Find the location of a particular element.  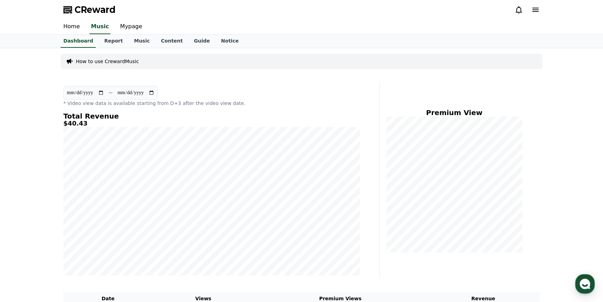

a: Mypage is located at coordinates (131, 27).